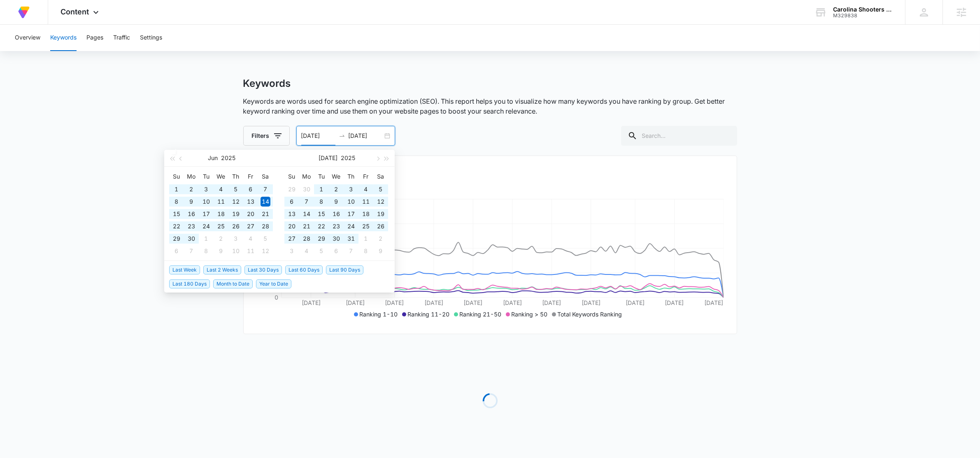 This screenshot has width=980, height=458. I want to click on tspan: 0, so click(276, 297).